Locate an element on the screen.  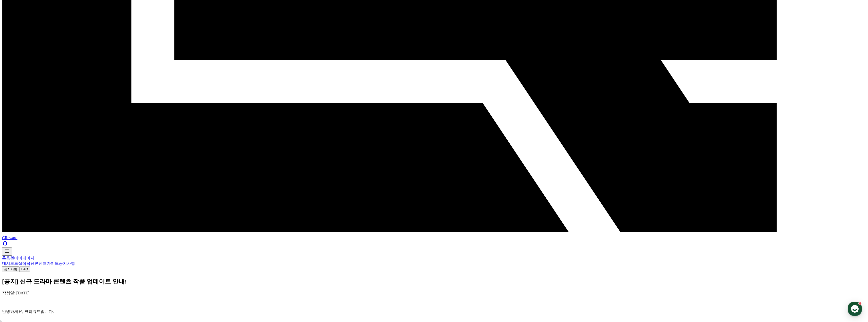
a: 마이페이지 is located at coordinates (24, 258).